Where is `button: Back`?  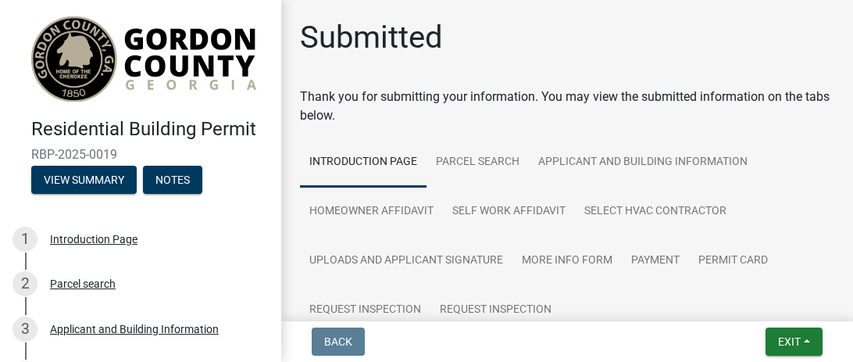
button: Back is located at coordinates (338, 341).